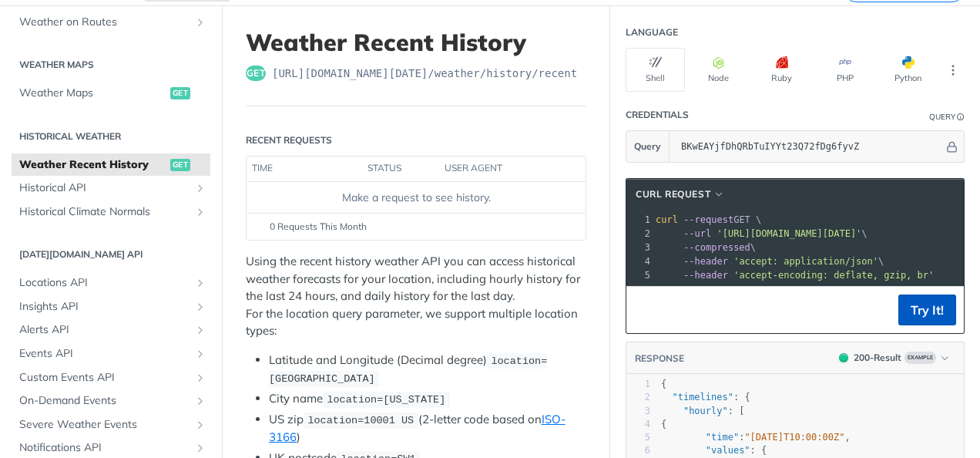 The width and height of the screenshot is (980, 458). What do you see at coordinates (200, 283) in the screenshot?
I see `button: Show subpages for Locations API` at bounding box center [200, 283].